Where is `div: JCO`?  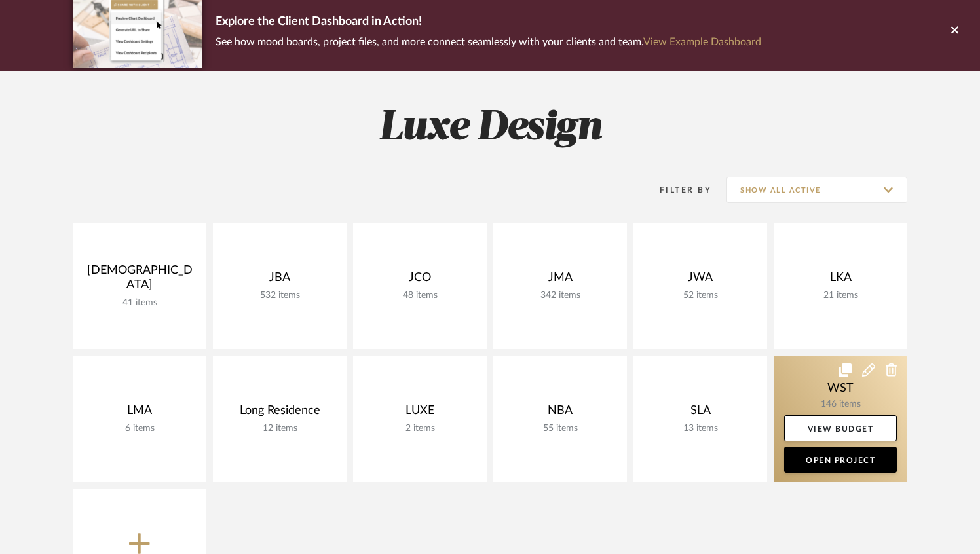
div: JCO is located at coordinates (419, 280).